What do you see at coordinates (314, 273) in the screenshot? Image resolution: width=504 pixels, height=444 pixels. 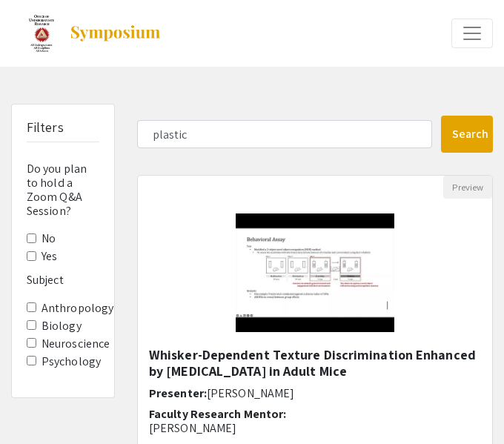 I see `img: <p><strong>Whisker-Dependent Texture Discrimination Enhanced by Vagus Nerve Stimulation in Adult ...` at bounding box center [314, 273].